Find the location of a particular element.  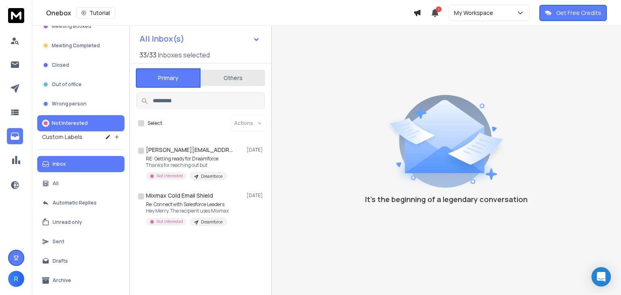

button: Others is located at coordinates (233, 78).